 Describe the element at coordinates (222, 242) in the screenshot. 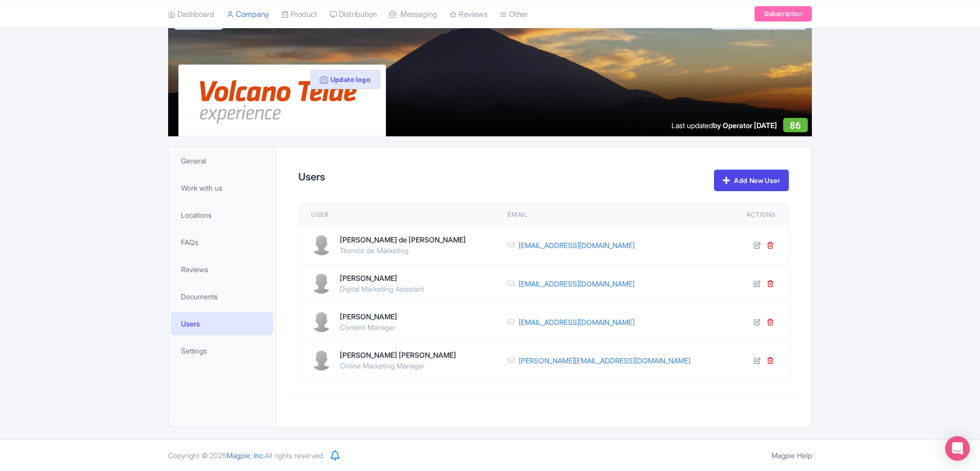

I see `a: FAQs` at that location.